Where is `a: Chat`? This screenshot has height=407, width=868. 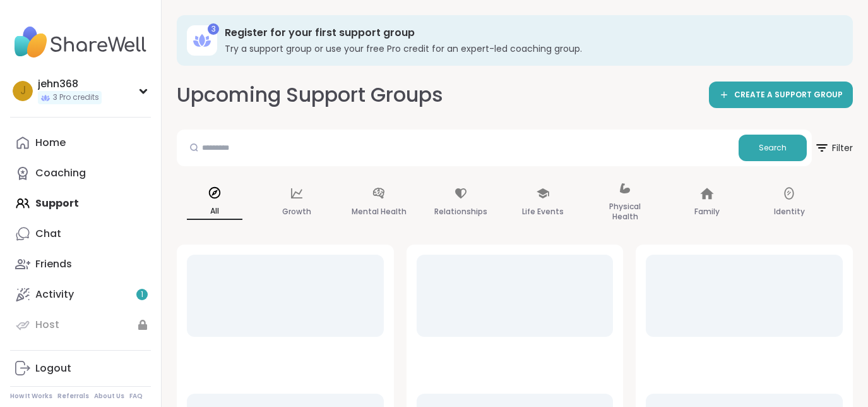 a: Chat is located at coordinates (80, 234).